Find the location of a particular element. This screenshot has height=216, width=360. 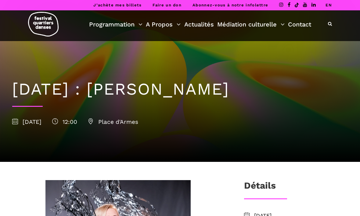

a: Contact is located at coordinates (299, 24).